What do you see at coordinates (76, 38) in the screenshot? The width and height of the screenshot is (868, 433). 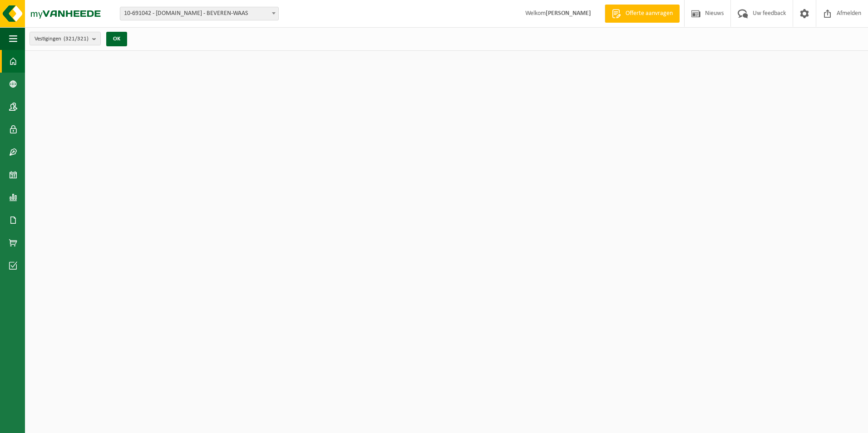 I see `count: (321/321)` at bounding box center [76, 38].